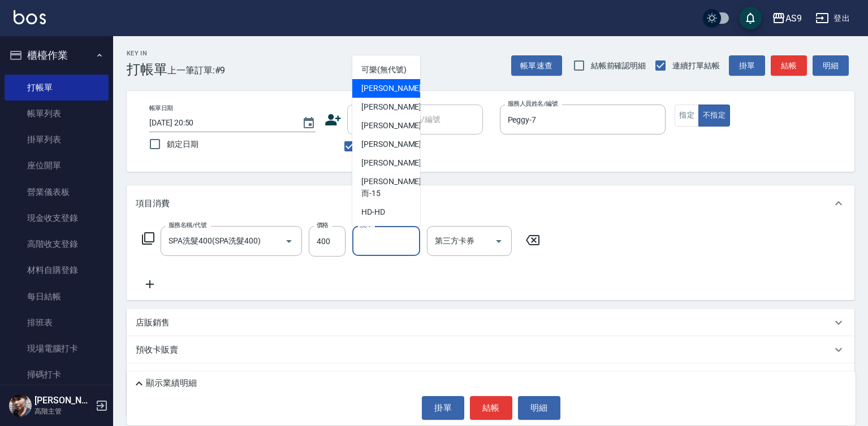 This screenshot has width=868, height=426. Describe the element at coordinates (57, 192) in the screenshot. I see `a: 營業儀表板` at that location.